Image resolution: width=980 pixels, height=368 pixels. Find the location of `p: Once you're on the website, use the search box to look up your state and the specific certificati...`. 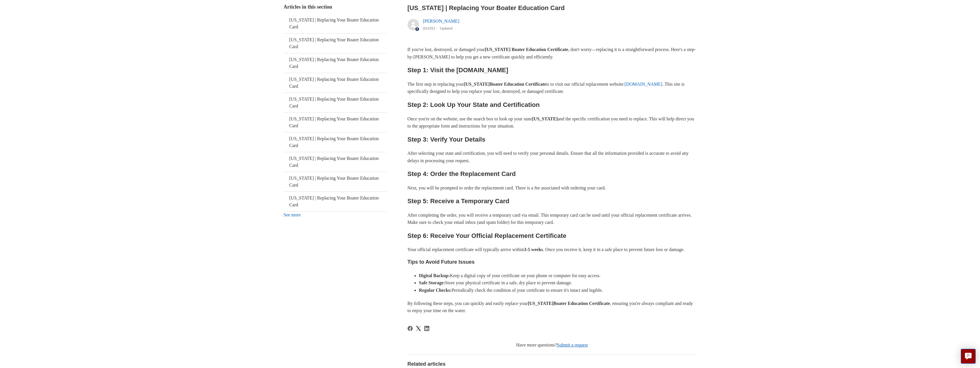

p: Once you're on the website, use the search box to look up your state and the specific certificati... is located at coordinates (552, 122).